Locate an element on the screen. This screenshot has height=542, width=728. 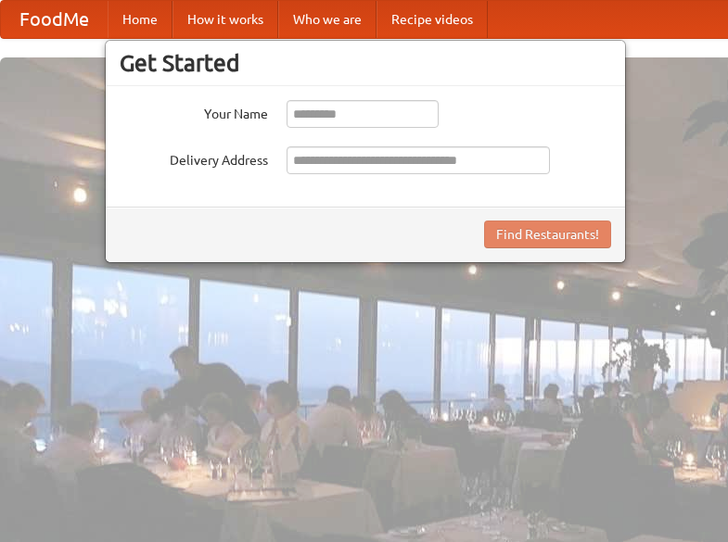
a: Who we are is located at coordinates (327, 19).